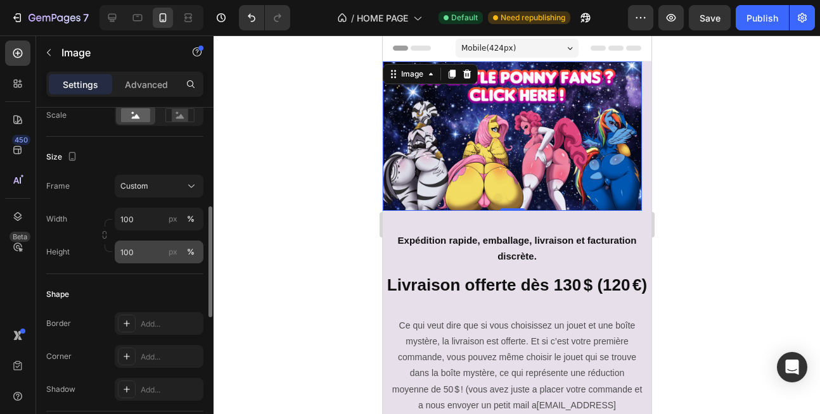 The image size is (820, 414). Describe the element at coordinates (382, 18) in the screenshot. I see `span: HOME PAGE` at that location.